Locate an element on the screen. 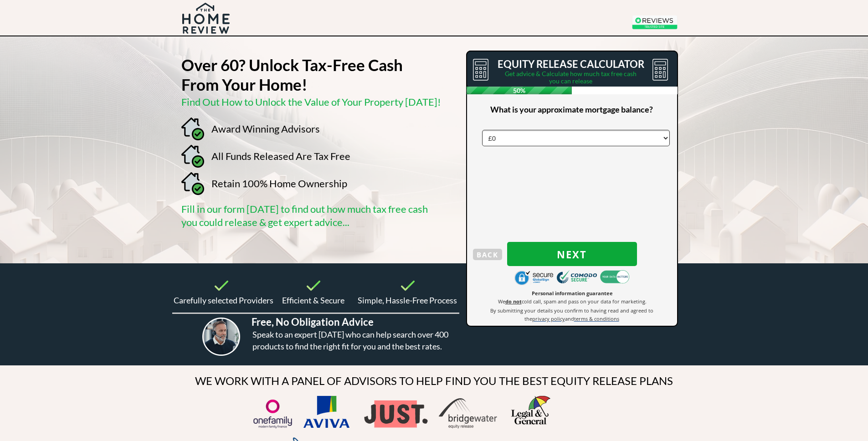 The image size is (868, 441). span: Simple, Hassle-Free Process is located at coordinates (407, 301).